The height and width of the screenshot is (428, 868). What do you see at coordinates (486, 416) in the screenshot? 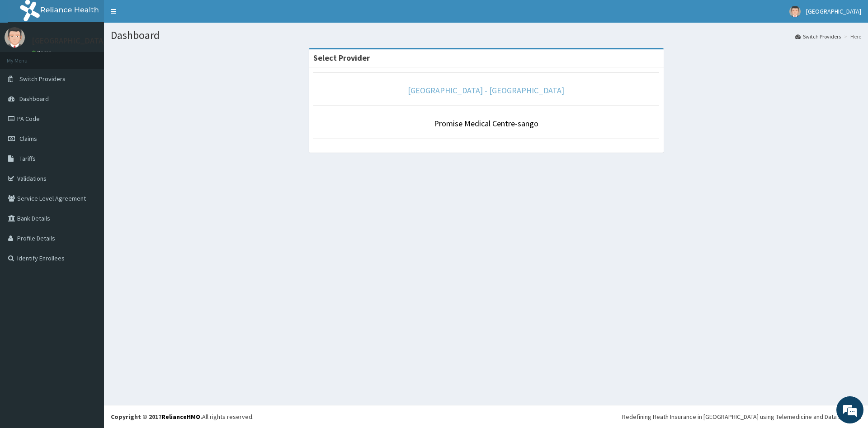
I see `footer: All rights reserved.` at bounding box center [486, 416].